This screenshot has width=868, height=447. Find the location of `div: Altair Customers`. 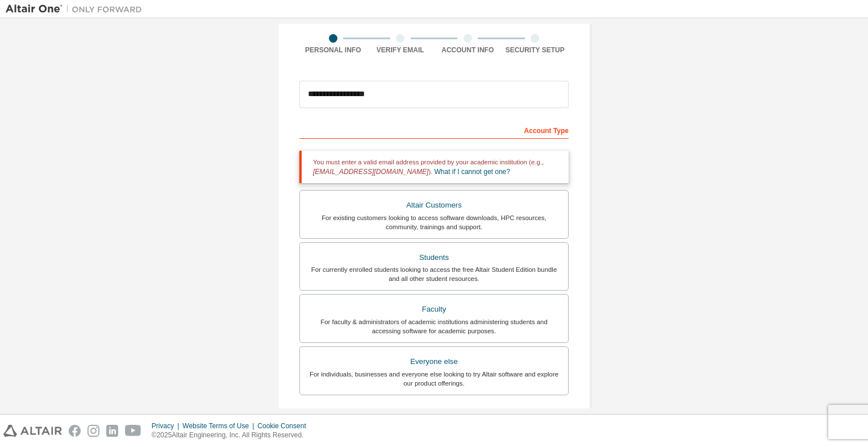

div: Altair Customers is located at coordinates (434, 205).